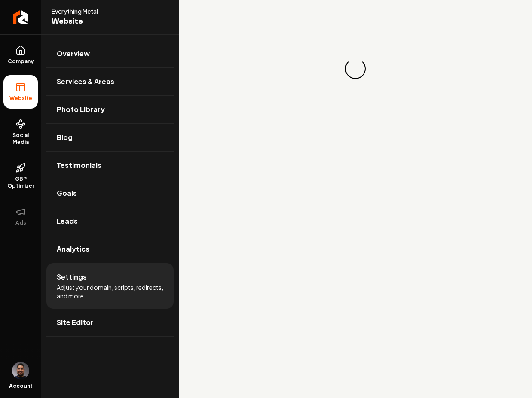 The height and width of the screenshot is (398, 532). I want to click on button: Open user button, so click(20, 370).